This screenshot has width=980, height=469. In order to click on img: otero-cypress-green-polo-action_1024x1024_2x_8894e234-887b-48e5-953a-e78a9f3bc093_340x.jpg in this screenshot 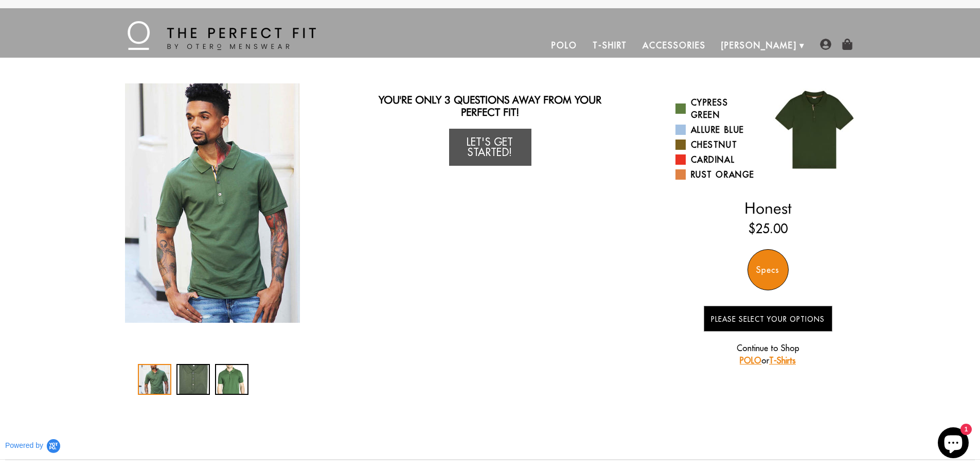, I will do `click(213, 203)`.